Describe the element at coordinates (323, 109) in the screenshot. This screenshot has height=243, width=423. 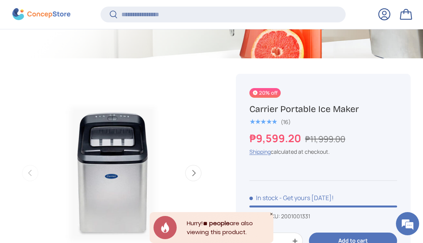
I see `h1: Carrier Portable Ice Maker` at that location.